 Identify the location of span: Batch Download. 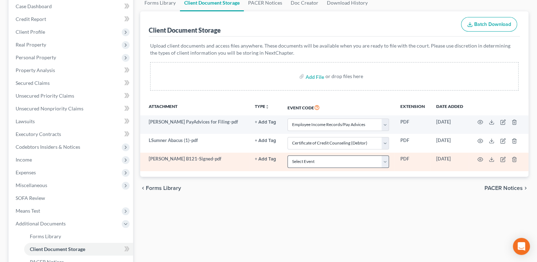
(493, 24).